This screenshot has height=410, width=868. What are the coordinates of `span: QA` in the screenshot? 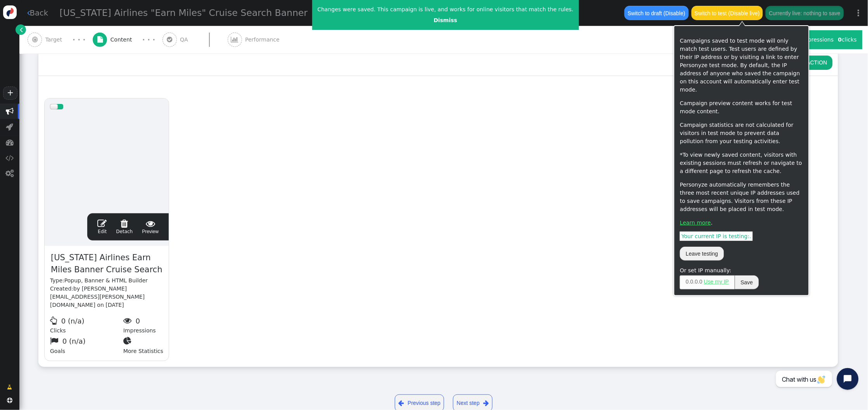 It's located at (185, 40).